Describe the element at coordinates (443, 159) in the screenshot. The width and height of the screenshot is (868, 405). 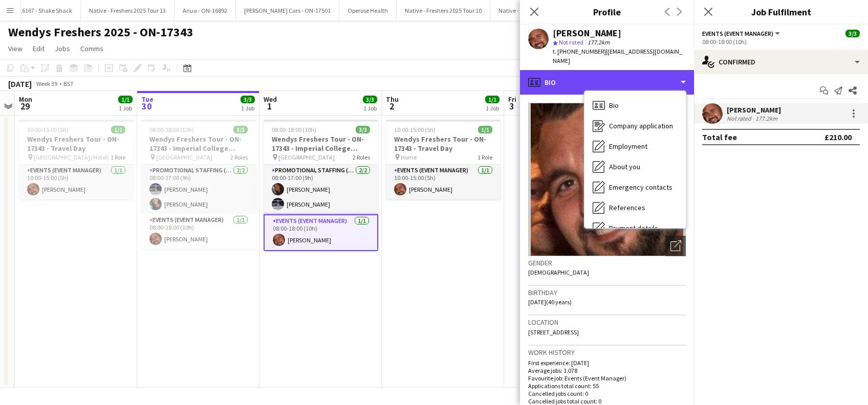
I see `app-job-card: 10:00-15:00 (5h)1/1Wendys Freshers Tour - ON-17343 - Travel Day Home1 RoleEvents (Event Manager)1...` at that location.